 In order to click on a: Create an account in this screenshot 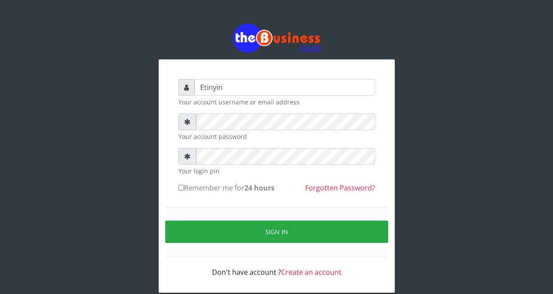, I will do `click(311, 272)`.